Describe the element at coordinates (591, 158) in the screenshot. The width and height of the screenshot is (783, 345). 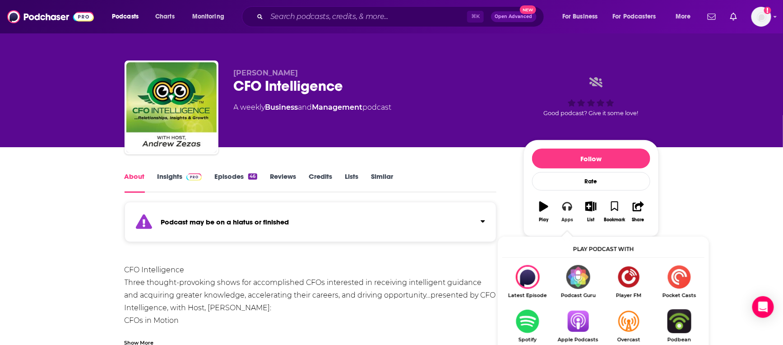
I see `button: Follow` at that location.